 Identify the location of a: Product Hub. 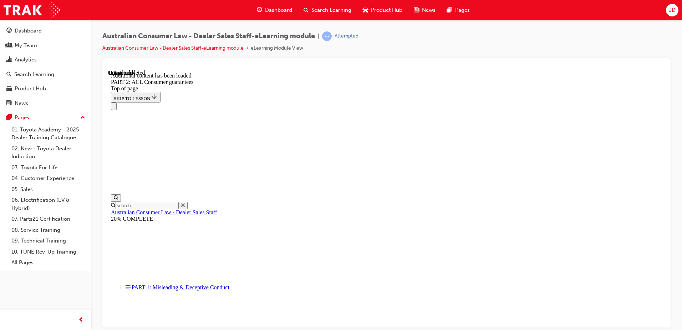
(45, 88).